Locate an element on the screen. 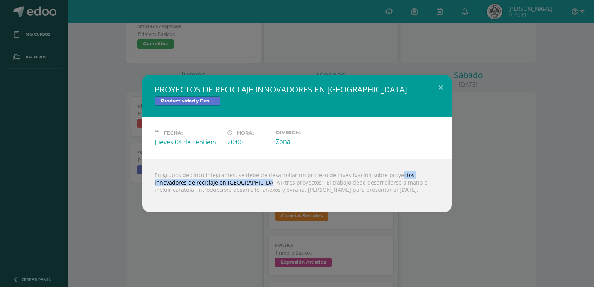 Image resolution: width=594 pixels, height=287 pixels. div: 20:00 is located at coordinates (248, 142).